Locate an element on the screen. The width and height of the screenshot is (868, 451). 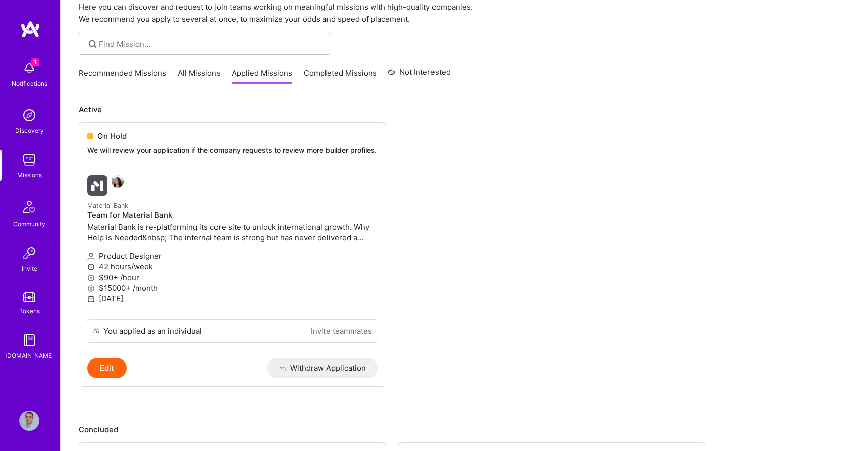
p: $15000+ /month is located at coordinates (232, 288).